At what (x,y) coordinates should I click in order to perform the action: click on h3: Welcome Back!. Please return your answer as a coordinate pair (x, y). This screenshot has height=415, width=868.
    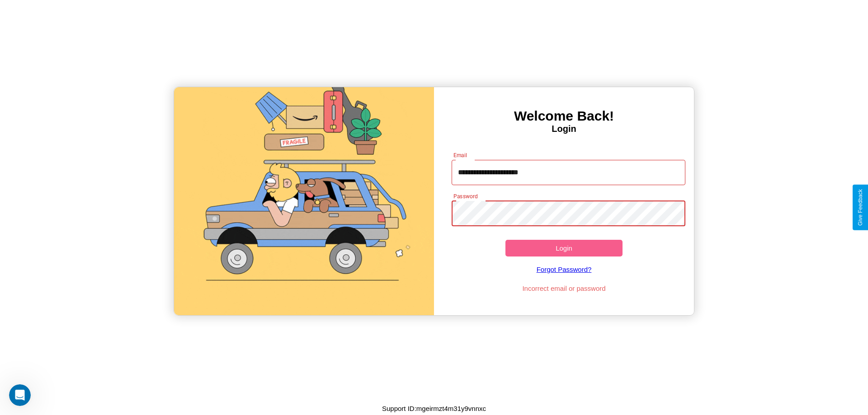
    Looking at the image, I should click on (564, 116).